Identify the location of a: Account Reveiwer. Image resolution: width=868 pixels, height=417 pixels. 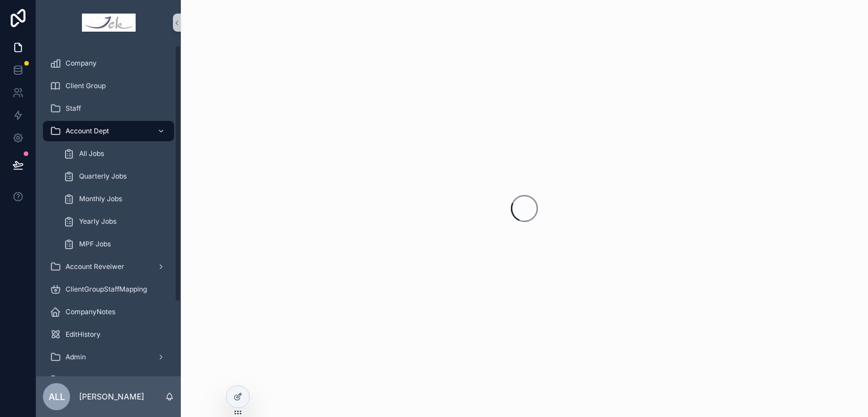
(108, 267).